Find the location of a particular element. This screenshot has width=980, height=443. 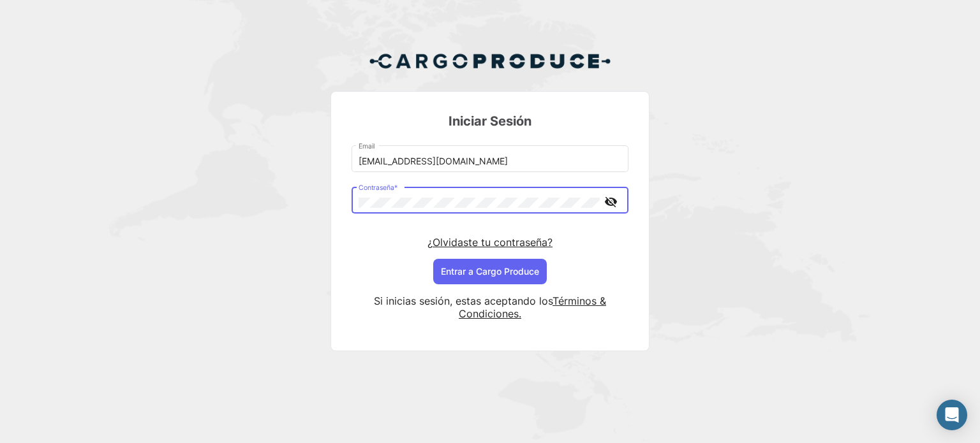

a: Términos & Condiciones. is located at coordinates (532, 308).